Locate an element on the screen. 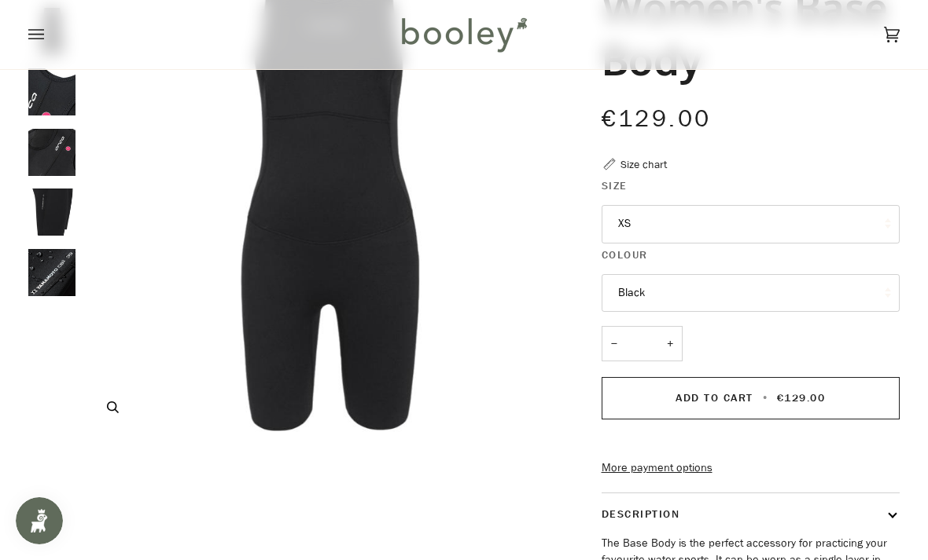 The image size is (928, 560). button: Black is located at coordinates (751, 293).